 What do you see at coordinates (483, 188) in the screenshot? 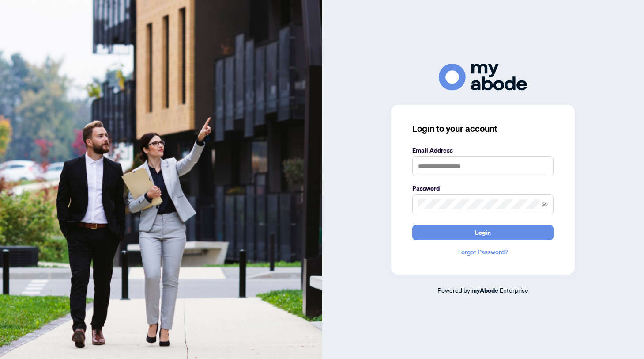
I see `label: Password` at bounding box center [483, 188].